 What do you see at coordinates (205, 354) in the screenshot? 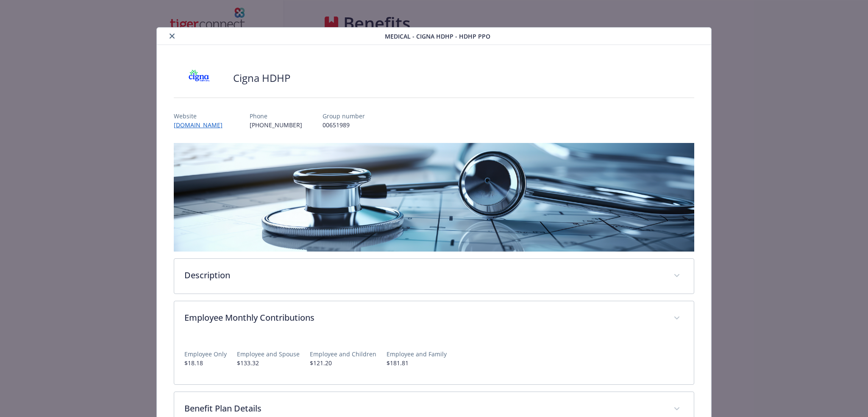
I see `p: Employee Only` at bounding box center [205, 354].